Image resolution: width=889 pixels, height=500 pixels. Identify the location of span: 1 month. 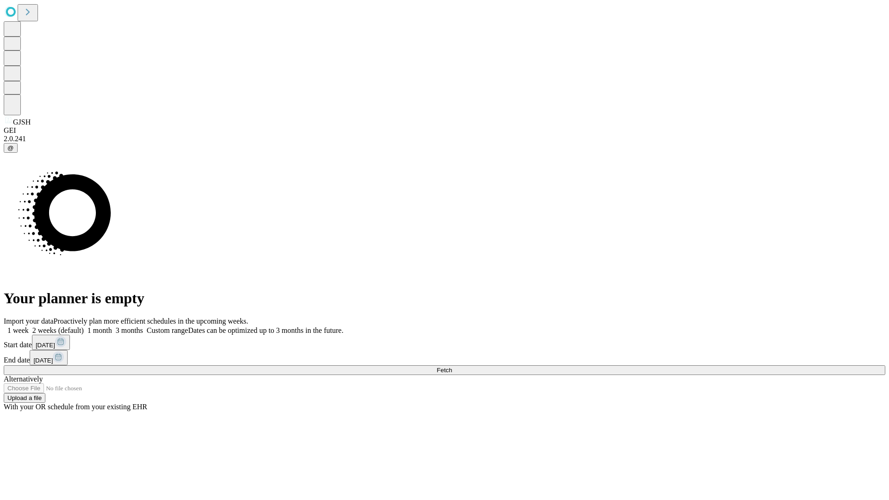
(100, 330).